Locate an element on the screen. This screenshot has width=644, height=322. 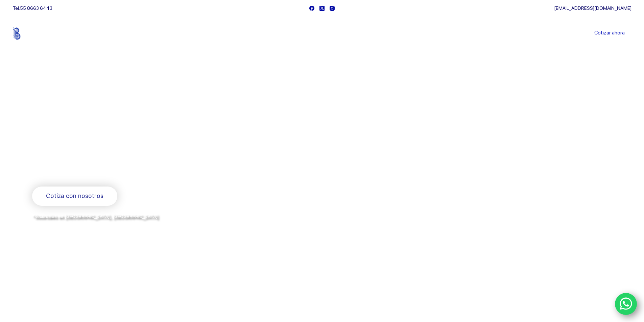
a: 55 8663 6443 is located at coordinates (36, 8).